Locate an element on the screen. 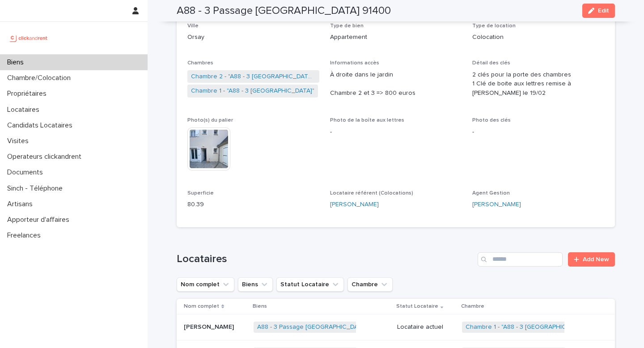  span: Locataire référent (Colocations) is located at coordinates (372, 193).